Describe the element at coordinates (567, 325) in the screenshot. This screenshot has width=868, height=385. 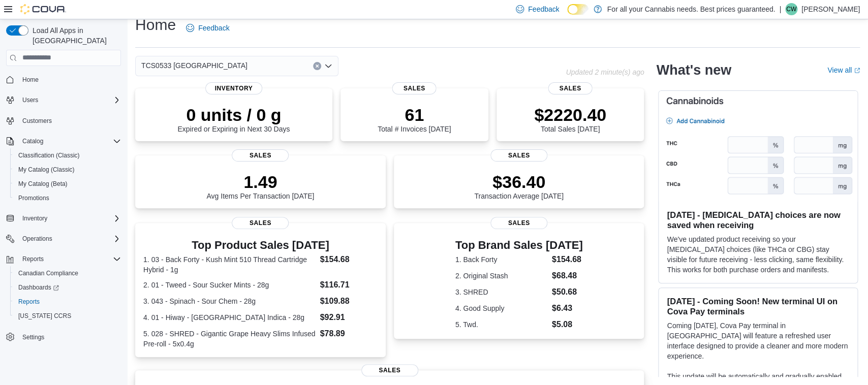
I see `dd: $5.08` at that location.